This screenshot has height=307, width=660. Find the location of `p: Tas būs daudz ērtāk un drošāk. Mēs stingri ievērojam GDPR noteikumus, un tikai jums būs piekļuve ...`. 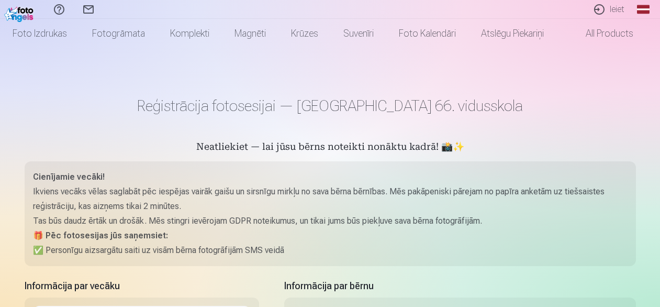

p: Tas būs daudz ērtāk un drošāk. Mēs stingri ievērojam GDPR noteikumus, un tikai jums būs piekļuve ... is located at coordinates (330, 221).